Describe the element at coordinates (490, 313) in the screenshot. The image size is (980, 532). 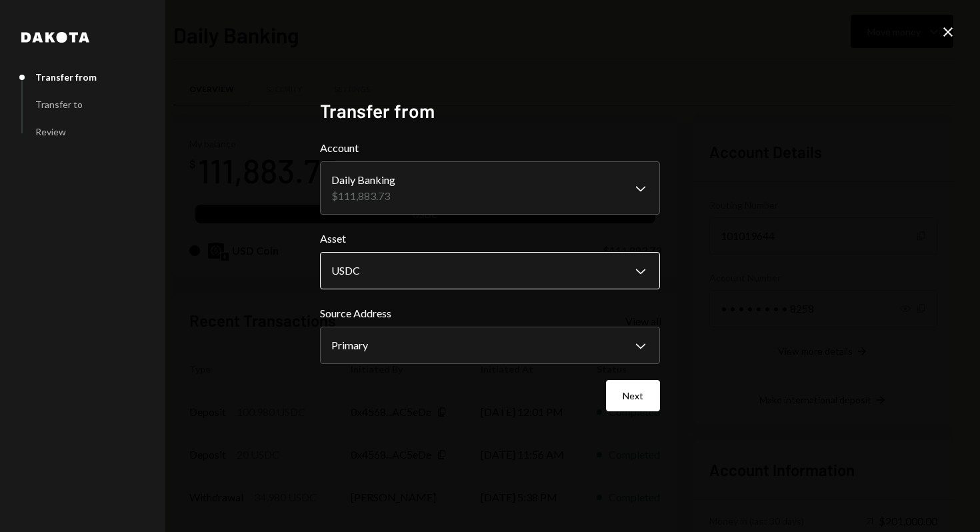
I see `label: Source Address` at that location.